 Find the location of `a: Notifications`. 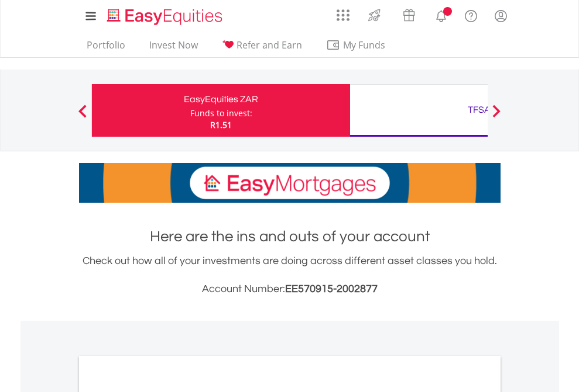

a: Notifications is located at coordinates (440, 15).